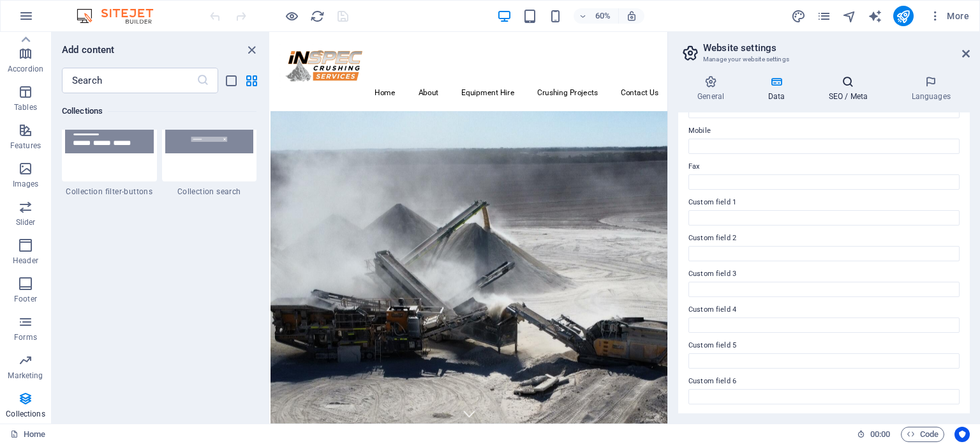  What do you see at coordinates (603, 16) in the screenshot?
I see `h6: 60%` at bounding box center [603, 16].